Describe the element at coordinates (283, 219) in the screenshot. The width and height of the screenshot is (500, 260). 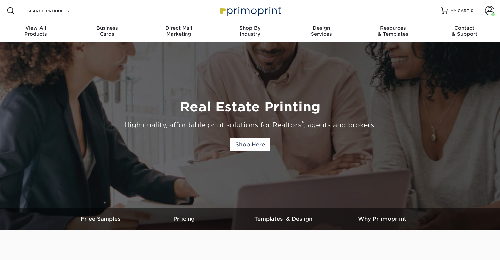
I see `h3: Templates & Design` at that location.